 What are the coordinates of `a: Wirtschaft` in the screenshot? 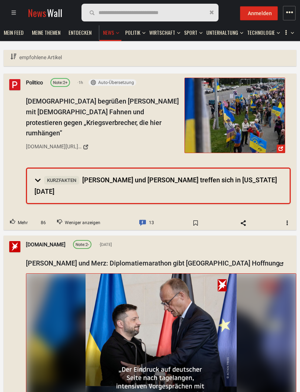 It's located at (162, 33).